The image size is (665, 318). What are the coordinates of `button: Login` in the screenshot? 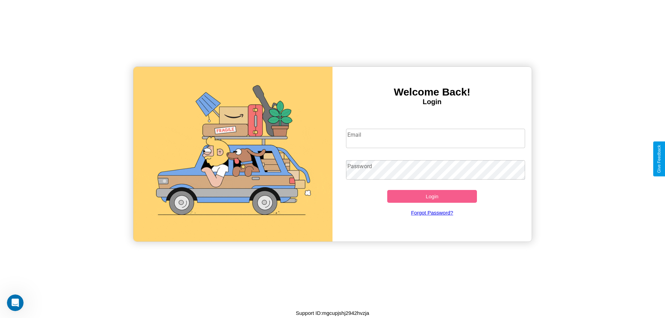 It's located at (432, 196).